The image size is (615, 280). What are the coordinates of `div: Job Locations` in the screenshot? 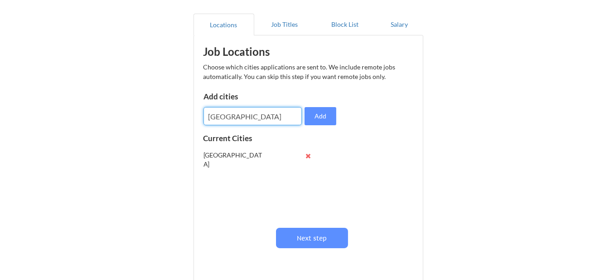 It's located at (261, 52).